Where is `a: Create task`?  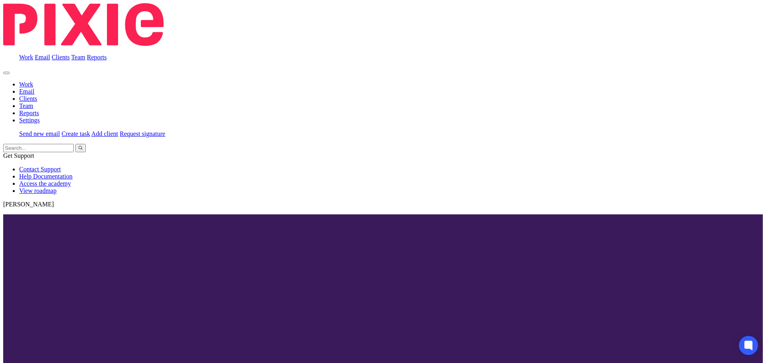 a: Create task is located at coordinates (76, 134).